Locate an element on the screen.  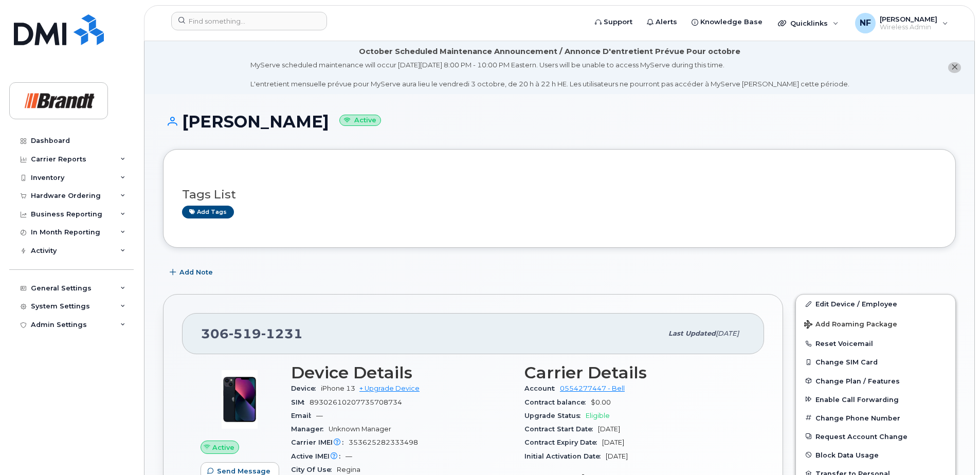
a: Add tags is located at coordinates (207, 211).